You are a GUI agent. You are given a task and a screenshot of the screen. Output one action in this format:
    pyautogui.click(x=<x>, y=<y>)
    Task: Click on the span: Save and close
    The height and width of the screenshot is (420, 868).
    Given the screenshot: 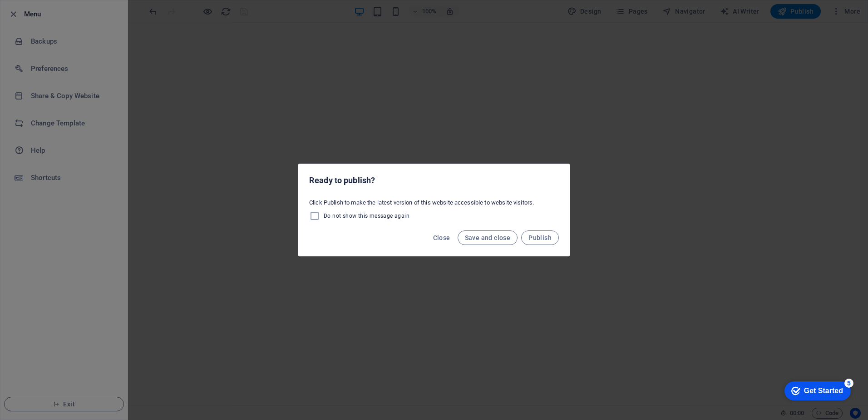 What is the action you would take?
    pyautogui.click(x=488, y=237)
    